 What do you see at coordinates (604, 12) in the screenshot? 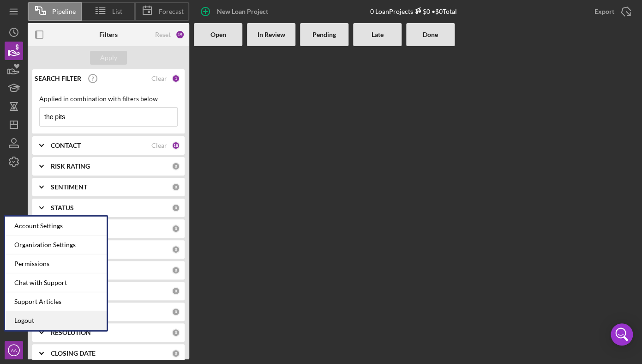
I see `div: Export` at bounding box center [604, 12].